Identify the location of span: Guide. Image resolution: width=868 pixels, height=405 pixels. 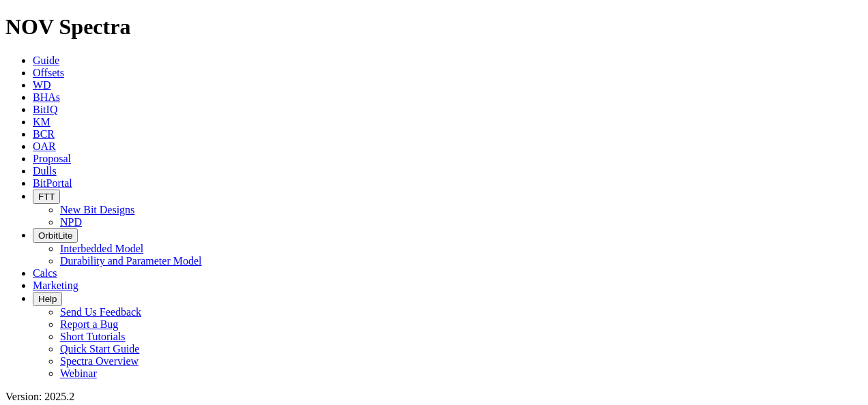
(46, 60).